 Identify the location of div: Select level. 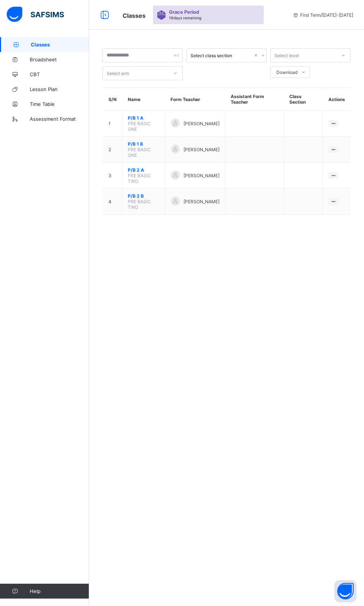
(287, 55).